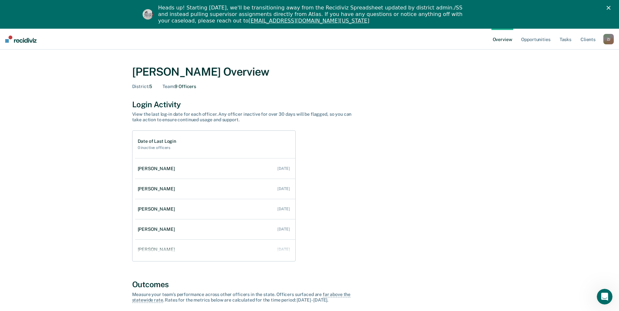 This screenshot has width=619, height=311. I want to click on a: Opportunities, so click(535, 39).